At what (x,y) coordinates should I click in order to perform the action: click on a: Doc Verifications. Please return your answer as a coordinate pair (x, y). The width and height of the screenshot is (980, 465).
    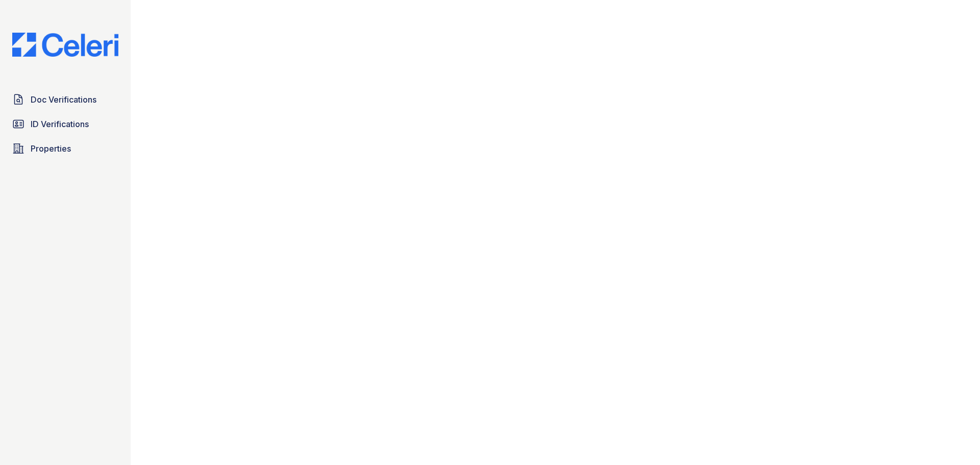
    Looking at the image, I should click on (65, 100).